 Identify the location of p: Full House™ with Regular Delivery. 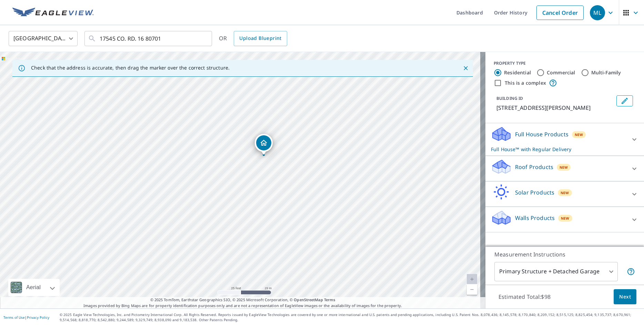
(558, 149).